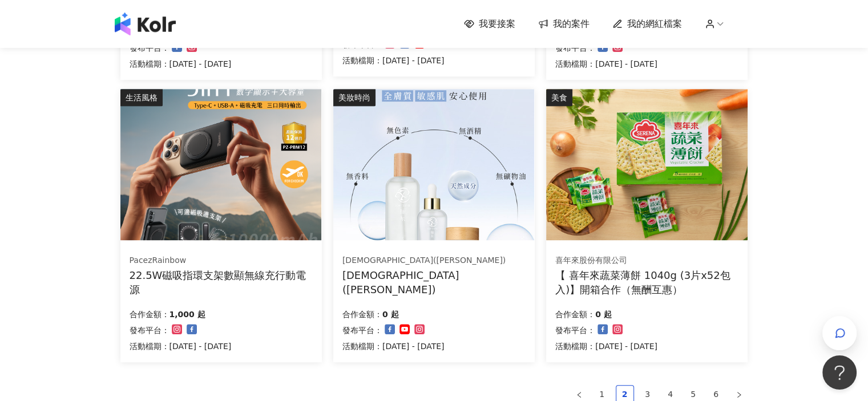  I want to click on div: 喜年來股份有限公司, so click(647, 261).